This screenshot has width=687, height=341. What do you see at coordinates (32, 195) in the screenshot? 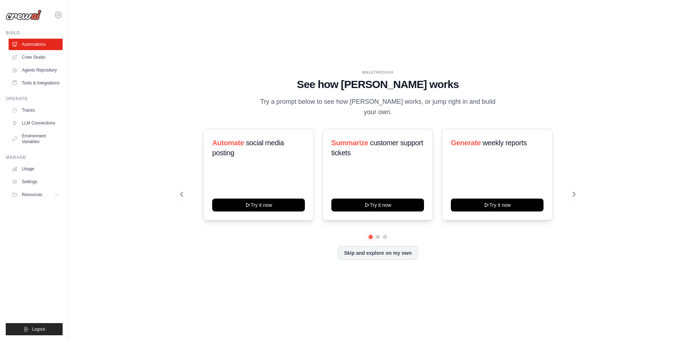
I see `span: Resources` at bounding box center [32, 195].